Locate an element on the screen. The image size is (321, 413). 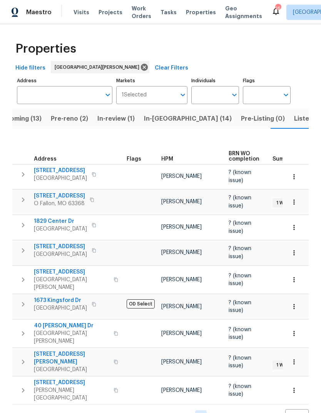
label: Individuals is located at coordinates (215, 81).